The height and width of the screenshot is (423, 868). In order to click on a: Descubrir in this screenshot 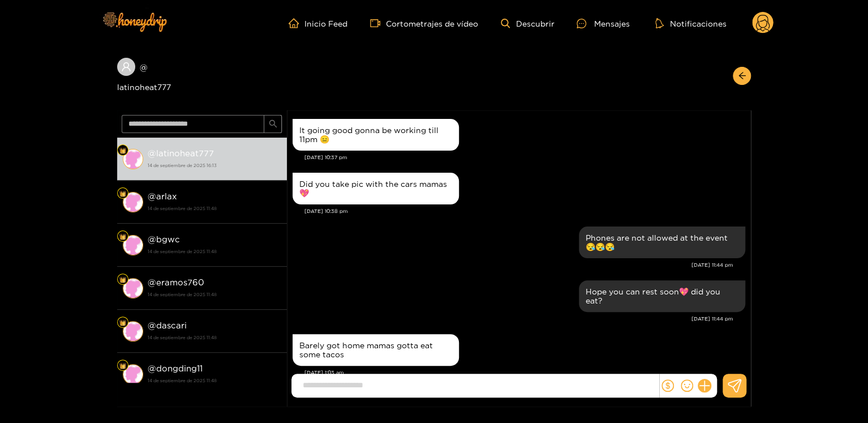, I will do `click(528, 23)`.